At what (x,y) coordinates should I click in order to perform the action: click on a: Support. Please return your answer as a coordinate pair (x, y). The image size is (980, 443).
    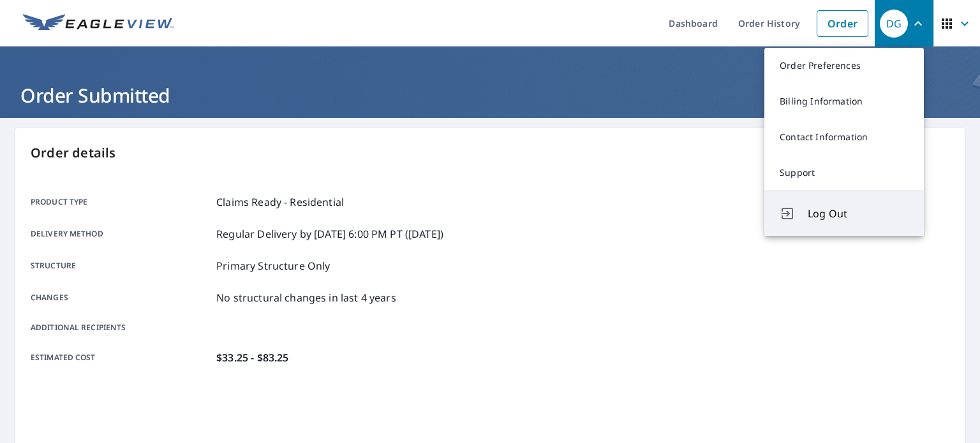
    Looking at the image, I should click on (844, 173).